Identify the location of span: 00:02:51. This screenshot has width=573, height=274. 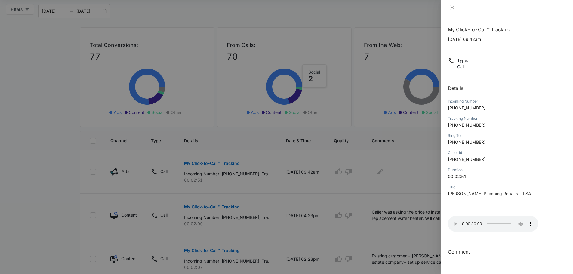
(457, 176).